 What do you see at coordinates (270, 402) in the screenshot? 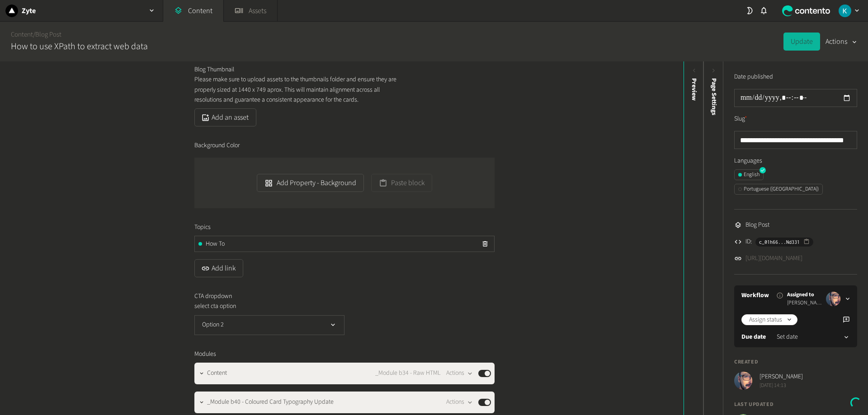
I see `span: _Module b40 - Coloured Card Typography Update` at bounding box center [270, 402].